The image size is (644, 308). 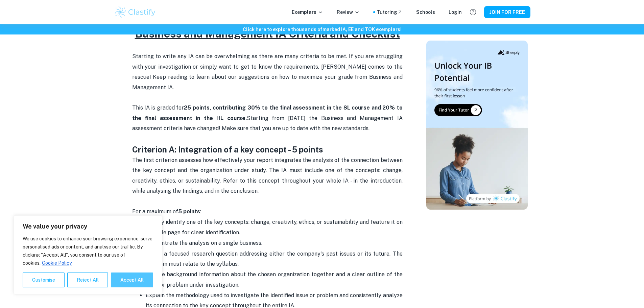 I want to click on strong: points, so click(x=192, y=211).